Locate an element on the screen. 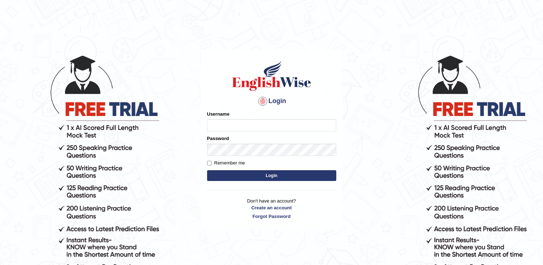 This screenshot has height=265, width=543. a: Create an account is located at coordinates (272, 208).